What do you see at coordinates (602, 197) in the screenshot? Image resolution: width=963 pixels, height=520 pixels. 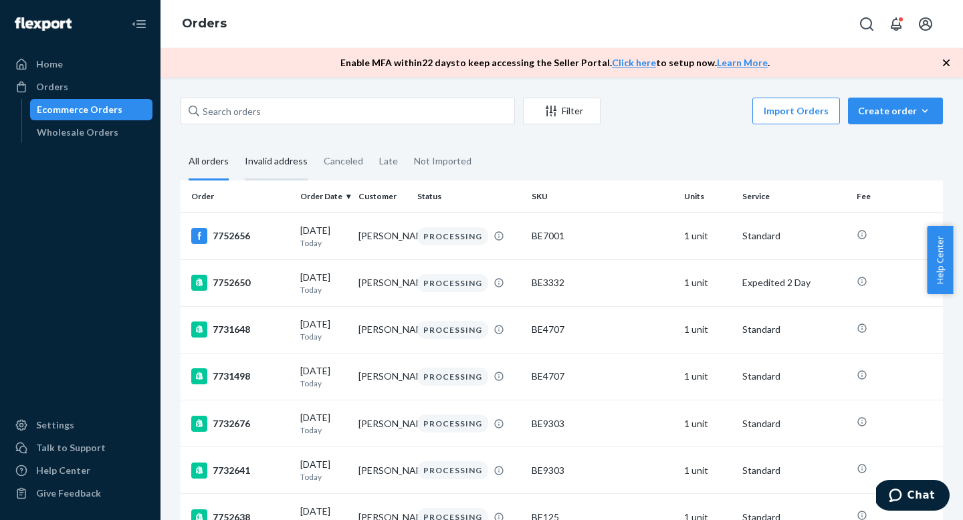 I see `th: SKU` at bounding box center [602, 197].